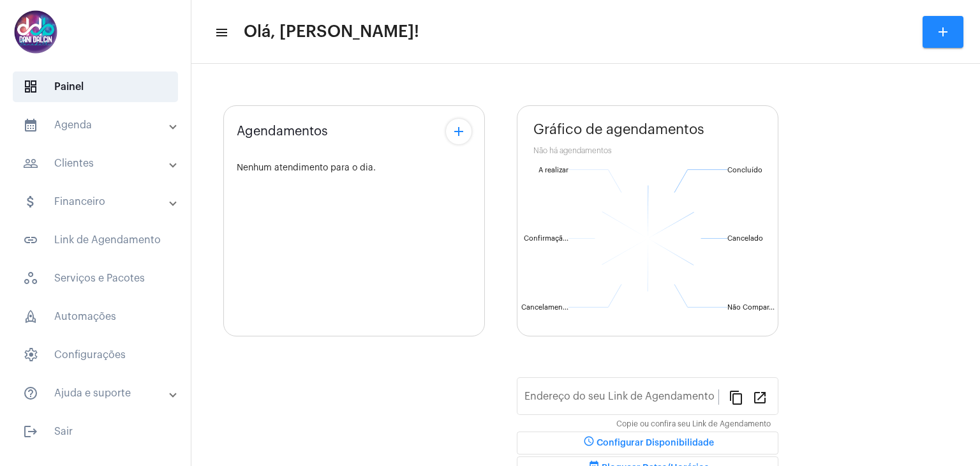  What do you see at coordinates (95, 241) in the screenshot?
I see `span: Link de Agendamento` at bounding box center [95, 241].